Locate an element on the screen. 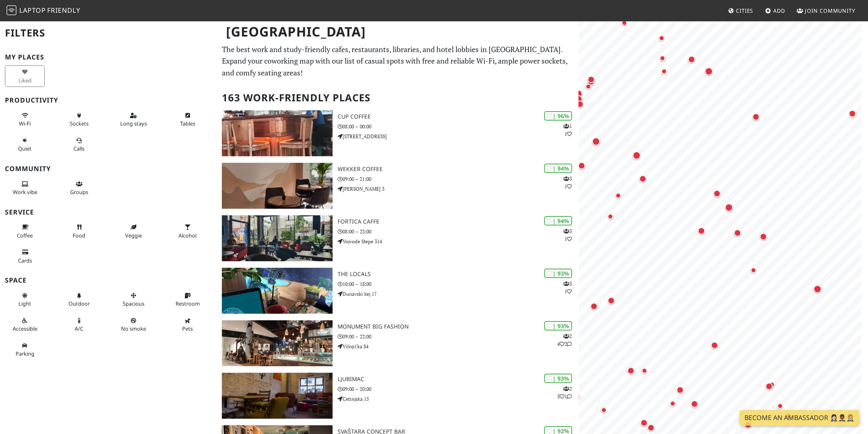 This screenshot has height=434, width=868. h3: Cup Coffee is located at coordinates (458, 116).